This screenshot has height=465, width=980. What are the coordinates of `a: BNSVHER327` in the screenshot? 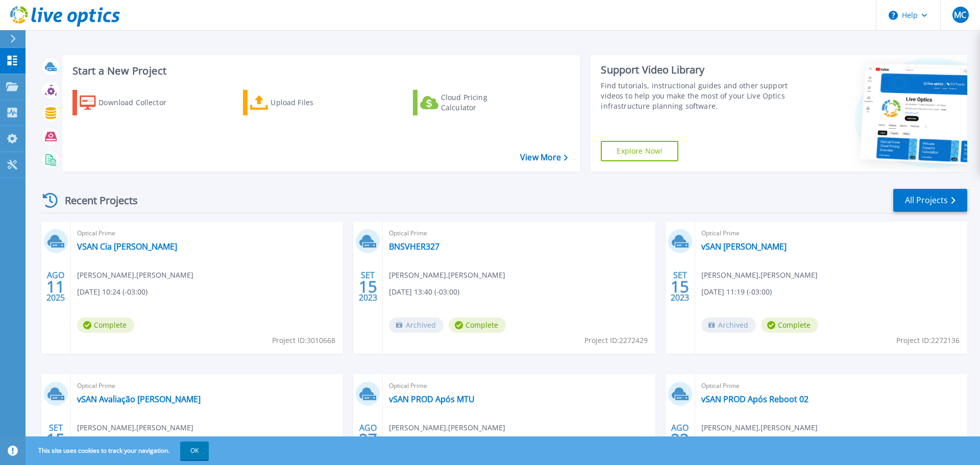 It's located at (414, 246).